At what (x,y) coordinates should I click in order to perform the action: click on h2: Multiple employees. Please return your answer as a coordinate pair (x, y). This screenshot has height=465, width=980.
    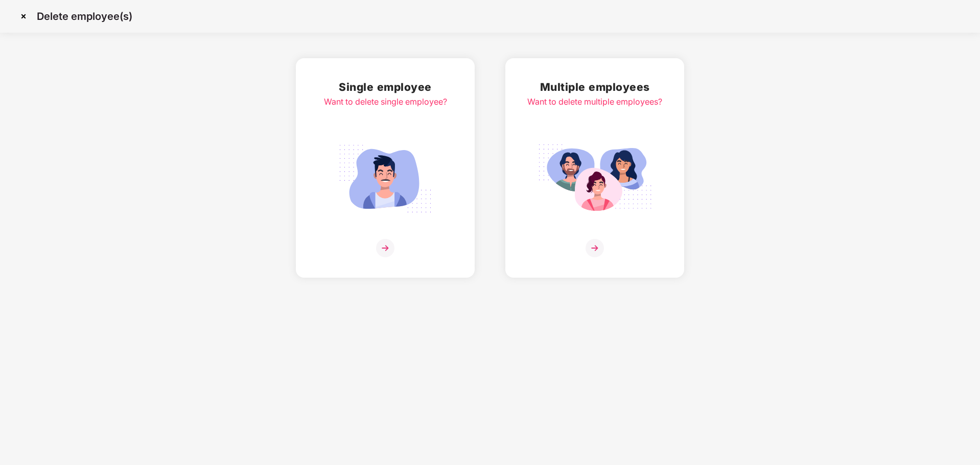
    Looking at the image, I should click on (595, 87).